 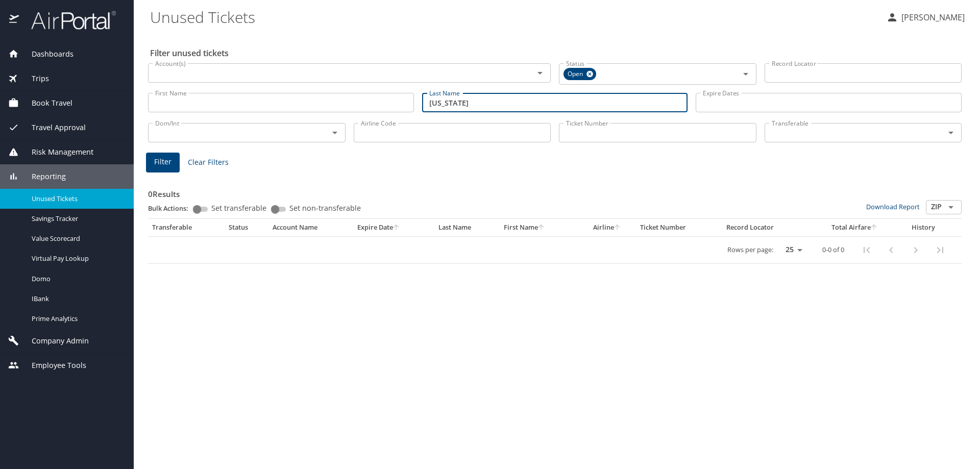 What do you see at coordinates (893, 207) in the screenshot?
I see `a: Download Report` at bounding box center [893, 207].